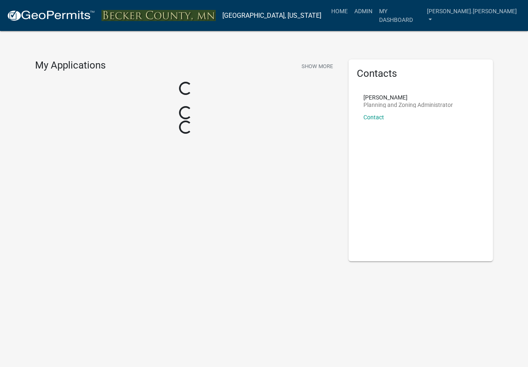  What do you see at coordinates (421, 73) in the screenshot?
I see `h5: Contacts` at bounding box center [421, 73].